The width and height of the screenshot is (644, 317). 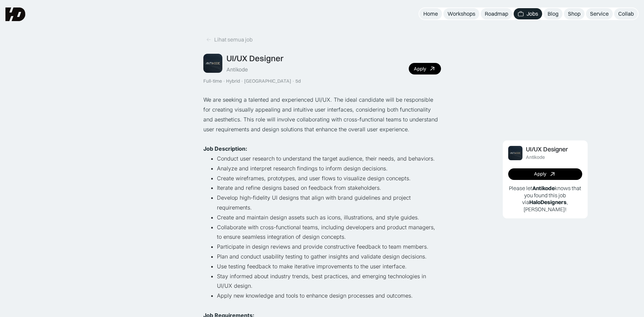 What do you see at coordinates (548, 202) in the screenshot?
I see `b: HaloDesigners` at bounding box center [548, 202].